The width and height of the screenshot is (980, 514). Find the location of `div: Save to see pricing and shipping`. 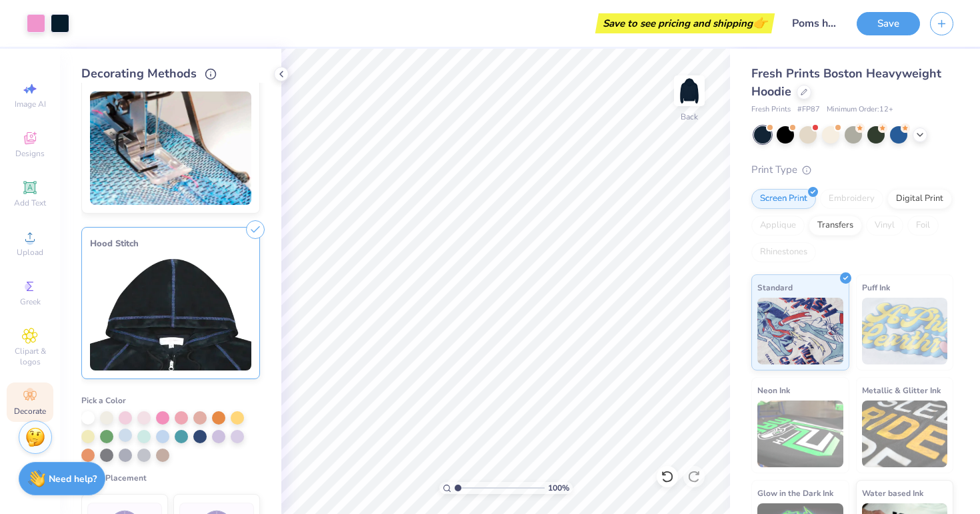

div: Save to see pricing and shipping is located at coordinates (685, 24).